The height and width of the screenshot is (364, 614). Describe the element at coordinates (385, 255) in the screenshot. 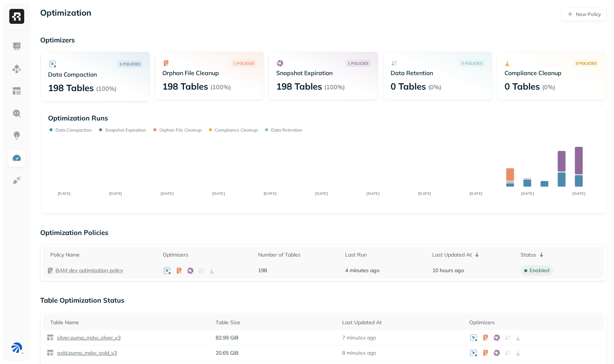

I see `div: Last Run` at that location.